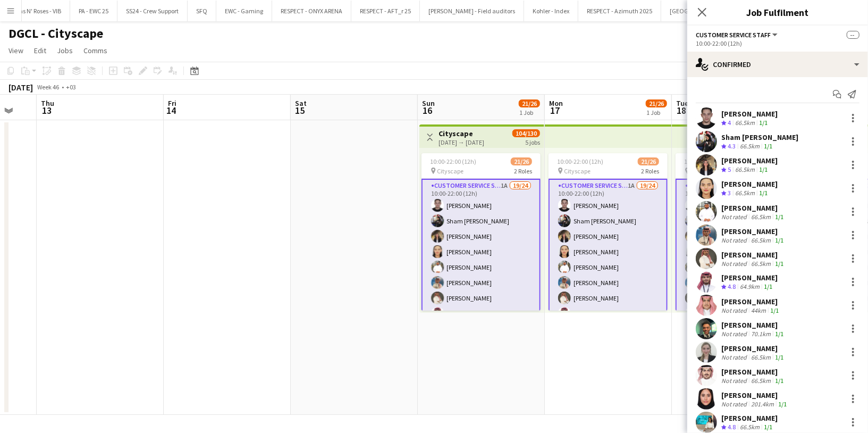  What do you see at coordinates (733, 35) in the screenshot?
I see `span: Customer Service Staff` at bounding box center [733, 35].